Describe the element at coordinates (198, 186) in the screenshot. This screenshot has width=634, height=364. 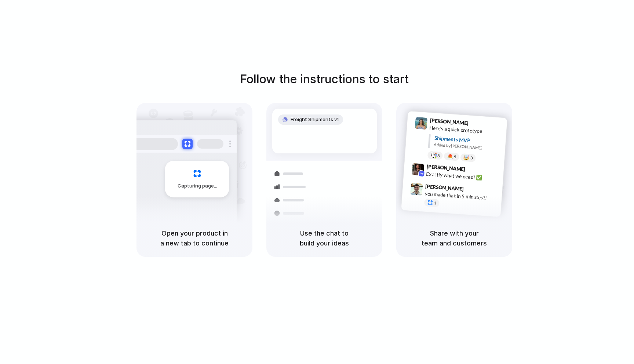
I see `span: Capturing page` at that location.